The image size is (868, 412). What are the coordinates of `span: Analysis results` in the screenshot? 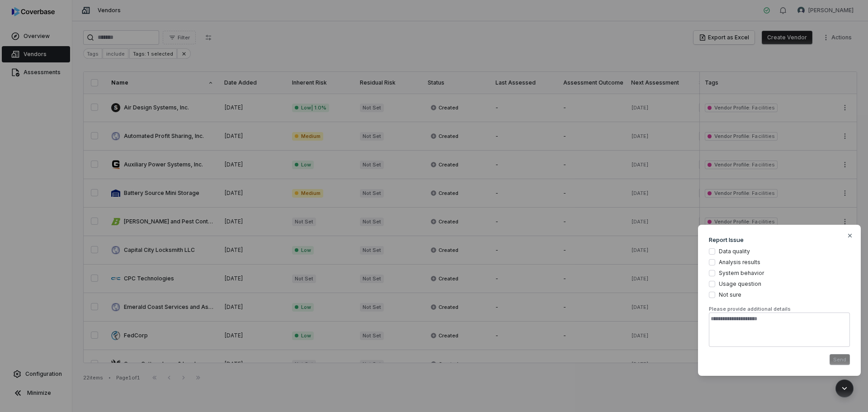 It's located at (740, 263).